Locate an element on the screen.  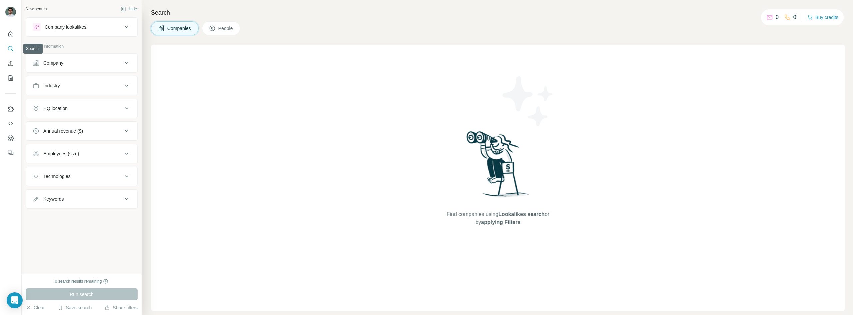
img: Avatar is located at coordinates (11, 12).